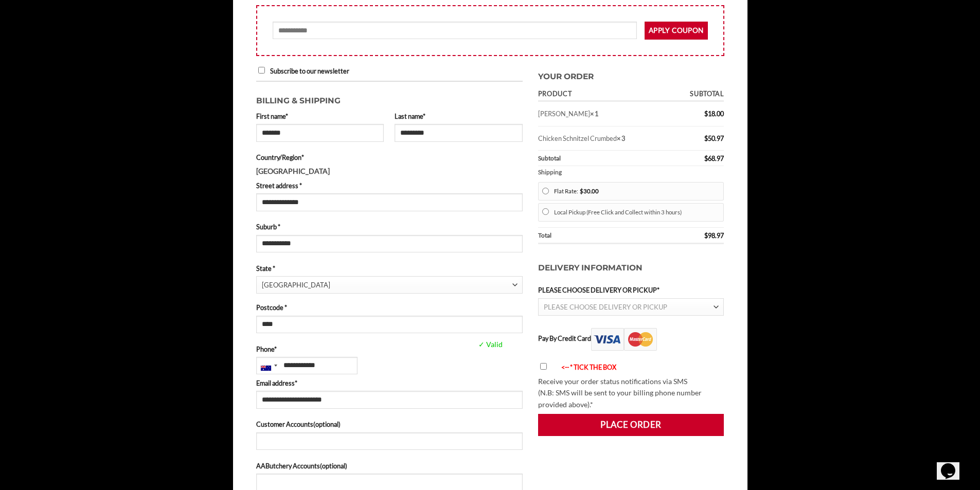  I want to click on input: <-- * TICK THE BOX, so click(543, 366).